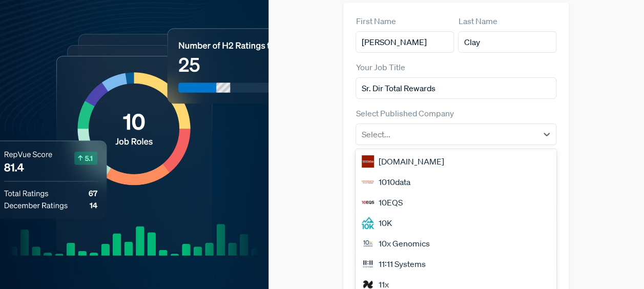 Image resolution: width=644 pixels, height=289 pixels. I want to click on label: First Name, so click(375, 21).